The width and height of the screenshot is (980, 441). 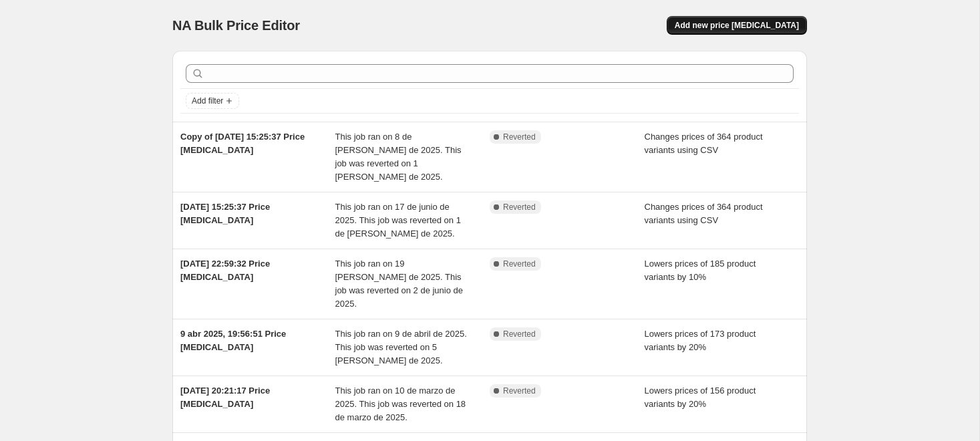 What do you see at coordinates (236, 25) in the screenshot?
I see `span: NA Bulk Price Editor` at bounding box center [236, 25].